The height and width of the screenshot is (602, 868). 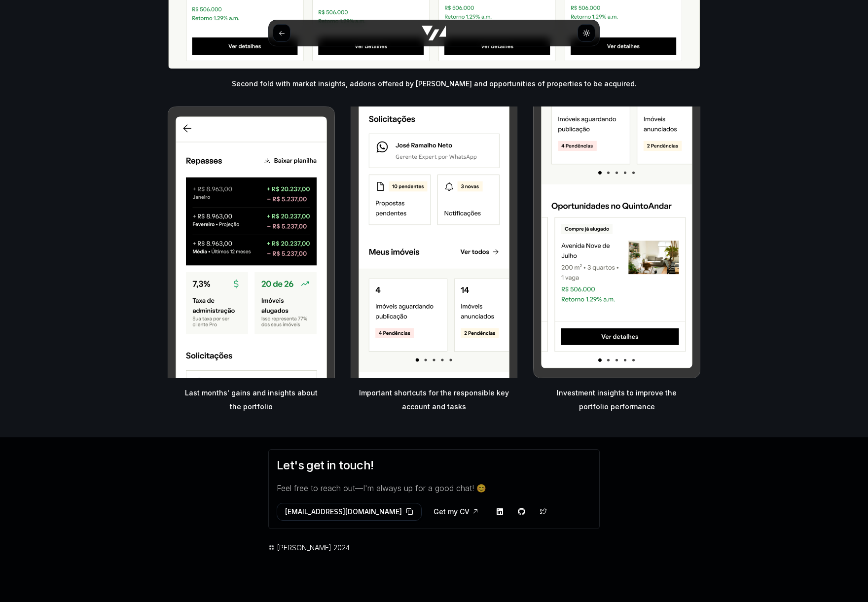 What do you see at coordinates (434, 488) in the screenshot?
I see `p: Feel free to reach out—I'm always up for a good chat! 😊` at bounding box center [434, 488].